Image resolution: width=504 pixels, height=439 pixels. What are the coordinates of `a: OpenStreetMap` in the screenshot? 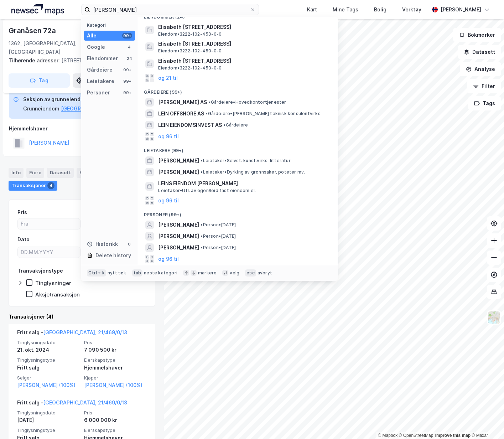 It's located at (416, 436).